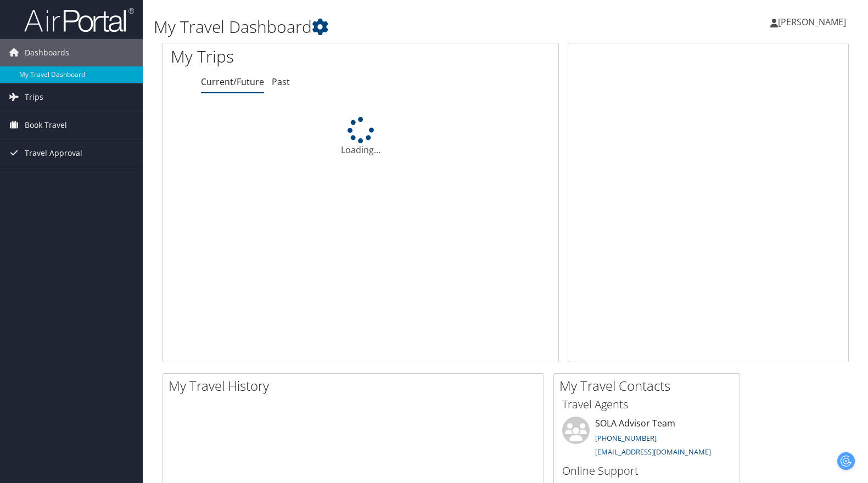 The width and height of the screenshot is (868, 483). I want to click on li: SOLA Advisor Team, so click(647, 439).